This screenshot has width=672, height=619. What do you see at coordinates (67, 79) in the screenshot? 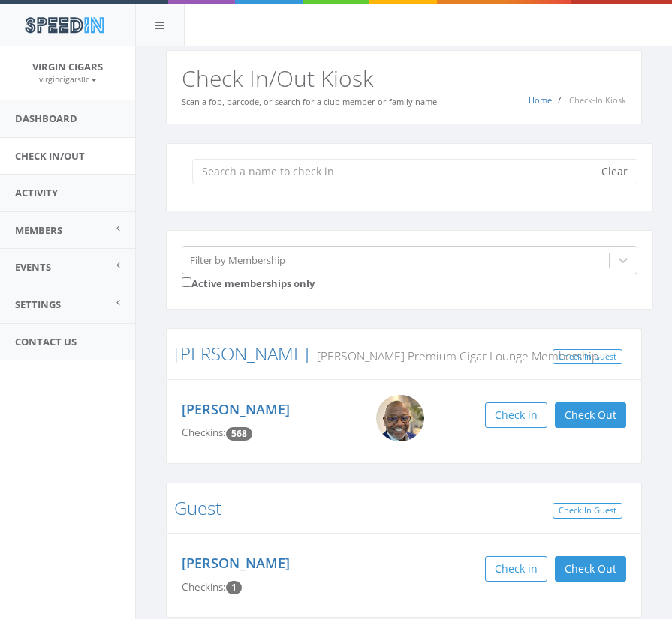
I see `a: virgincigarsllc` at bounding box center [67, 79].